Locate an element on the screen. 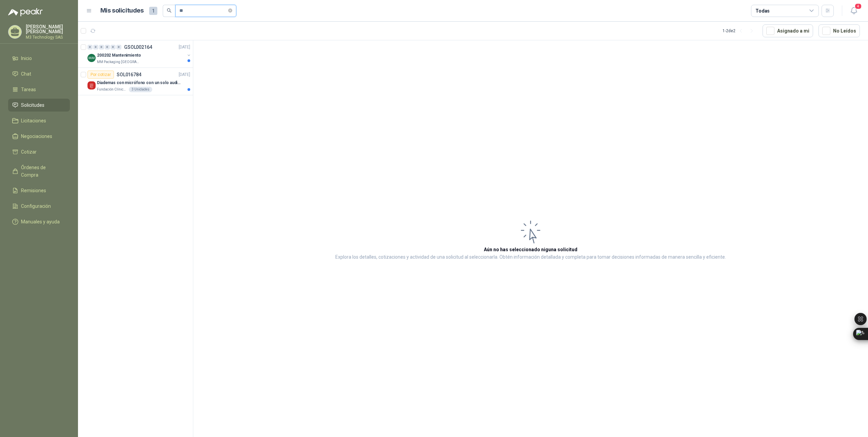  a: Órdenes de Compra is located at coordinates (39, 171).